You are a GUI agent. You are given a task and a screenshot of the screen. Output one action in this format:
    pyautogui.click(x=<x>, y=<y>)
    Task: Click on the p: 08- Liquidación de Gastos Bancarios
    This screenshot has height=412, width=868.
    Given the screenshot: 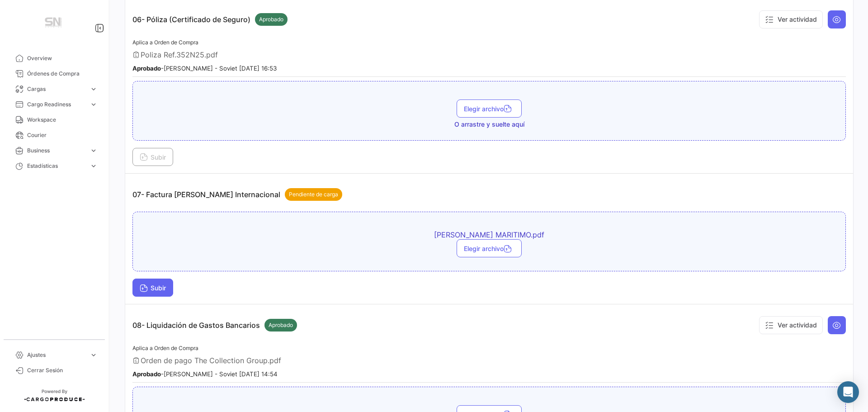 What is the action you would take?
    pyautogui.click(x=215, y=325)
    